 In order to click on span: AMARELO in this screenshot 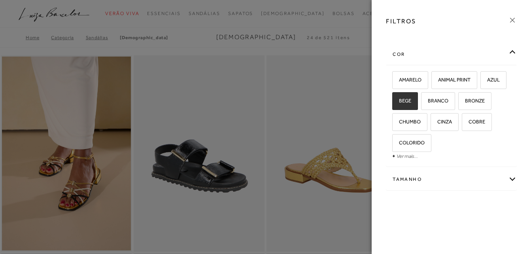, I will do `click(407, 80)`.